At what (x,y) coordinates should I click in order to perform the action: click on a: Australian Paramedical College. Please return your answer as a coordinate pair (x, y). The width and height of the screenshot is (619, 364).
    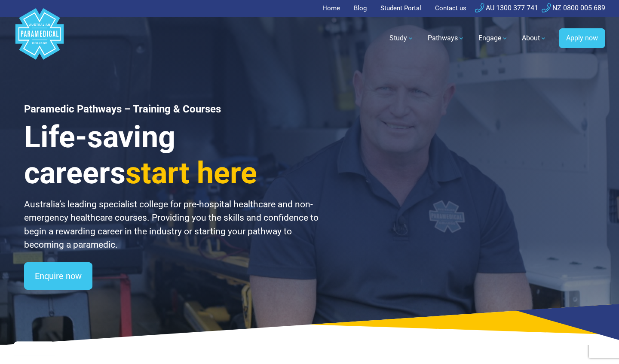
    Looking at the image, I should click on (39, 38).